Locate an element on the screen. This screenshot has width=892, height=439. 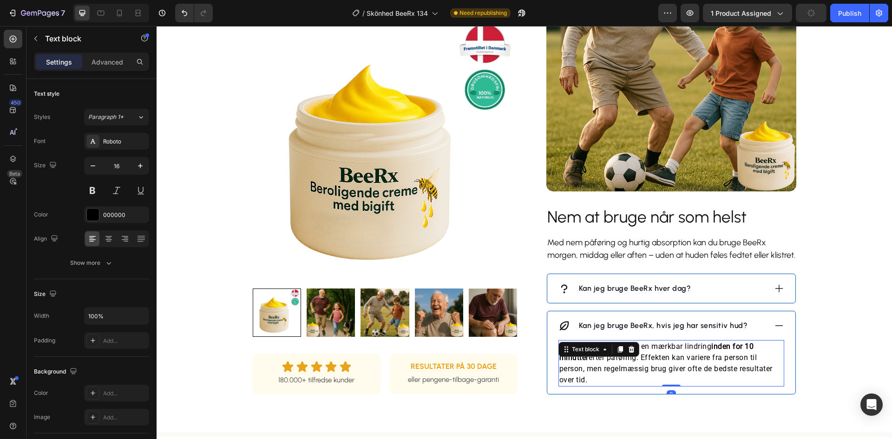
div: Show more is located at coordinates (91, 263).